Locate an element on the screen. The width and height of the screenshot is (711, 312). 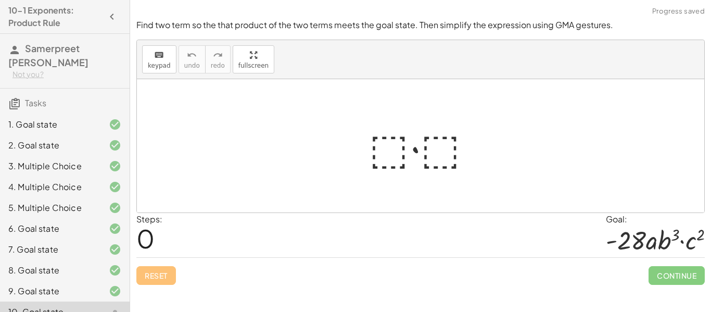
span: fullscreen is located at coordinates (253, 66).